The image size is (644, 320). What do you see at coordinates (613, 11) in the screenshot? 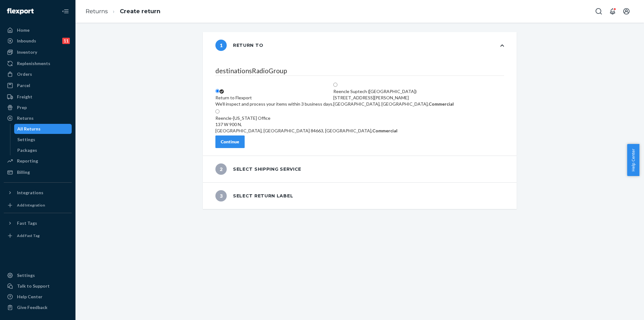
I see `button: Open notifications` at bounding box center [613, 11].